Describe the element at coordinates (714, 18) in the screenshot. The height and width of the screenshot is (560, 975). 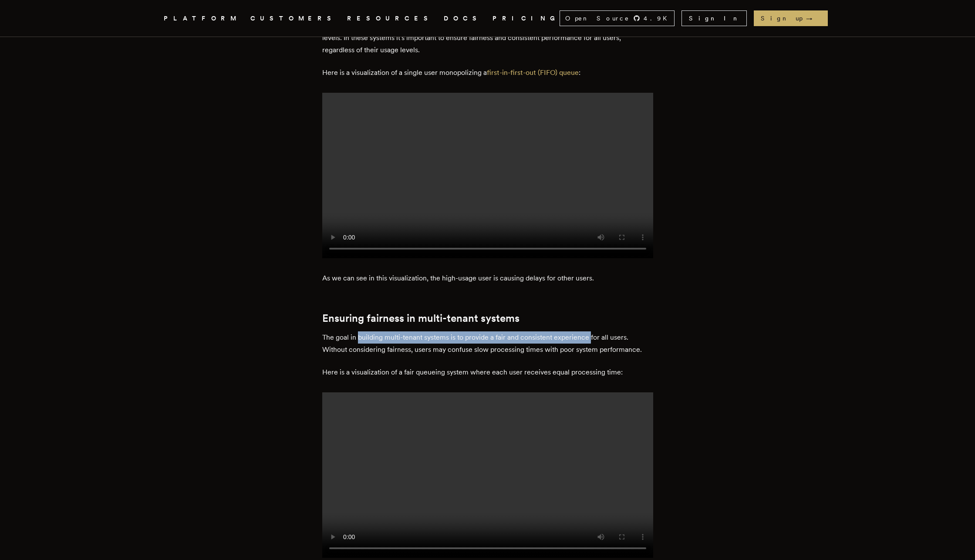
I see `a: Sign In` at that location.